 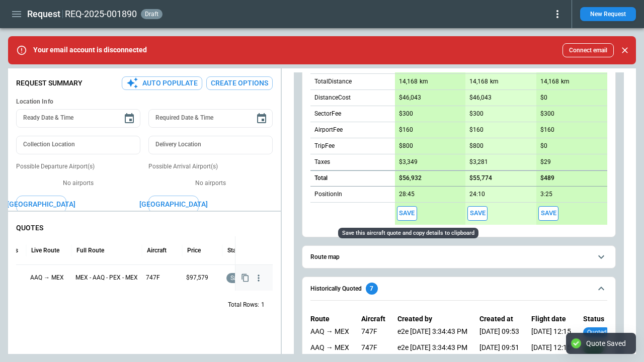 What do you see at coordinates (244, 304) in the screenshot?
I see `p: Total Rows:` at bounding box center [244, 304].